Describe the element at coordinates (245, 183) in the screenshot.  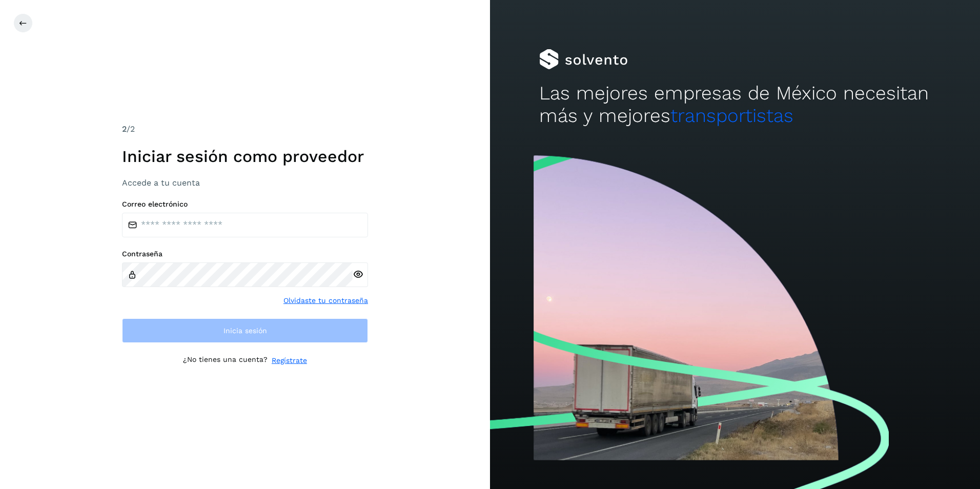
I see `h3: Accede a tu cuenta` at that location.